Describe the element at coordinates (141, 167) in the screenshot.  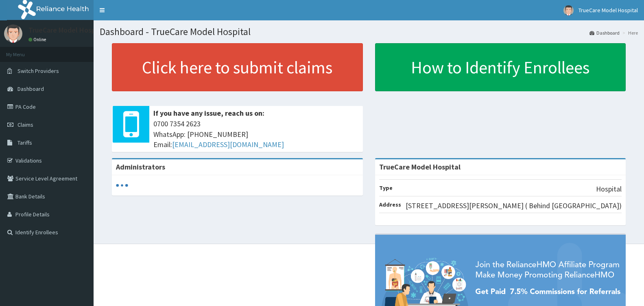
I see `b: Administrators` at that location.